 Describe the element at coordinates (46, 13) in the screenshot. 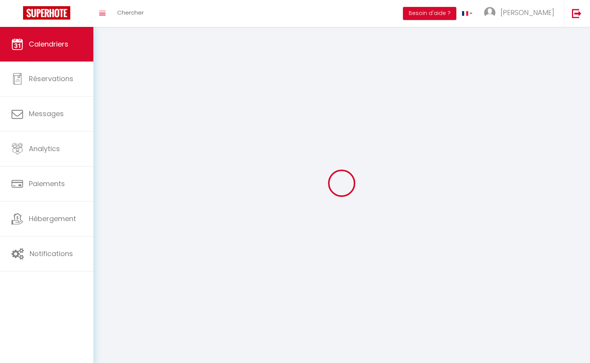

I see `img: Super Booking` at that location.